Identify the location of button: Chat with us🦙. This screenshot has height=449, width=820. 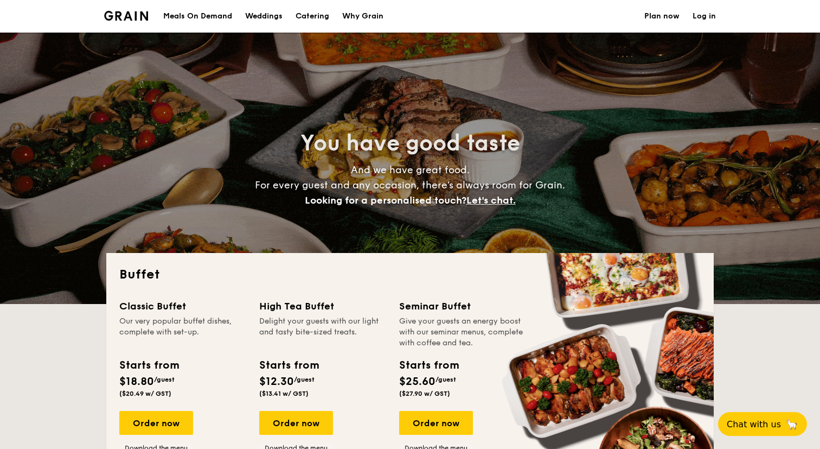
(763, 424).